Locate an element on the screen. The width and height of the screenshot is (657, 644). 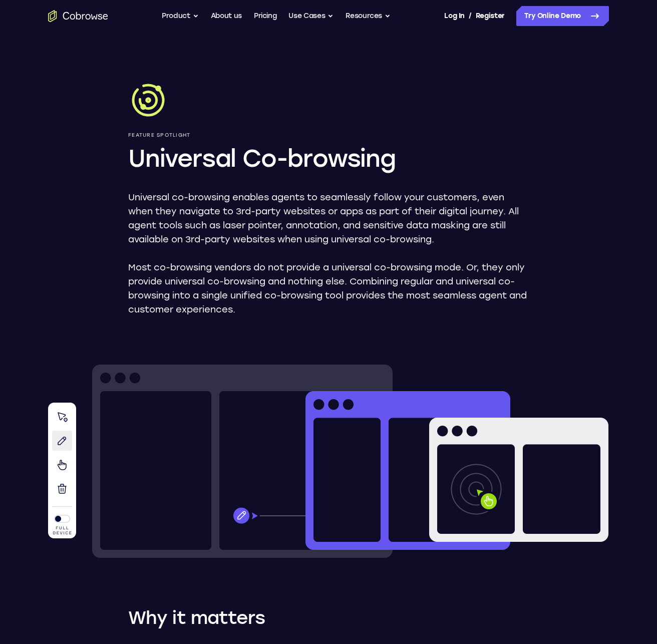
button: Product is located at coordinates (180, 16).